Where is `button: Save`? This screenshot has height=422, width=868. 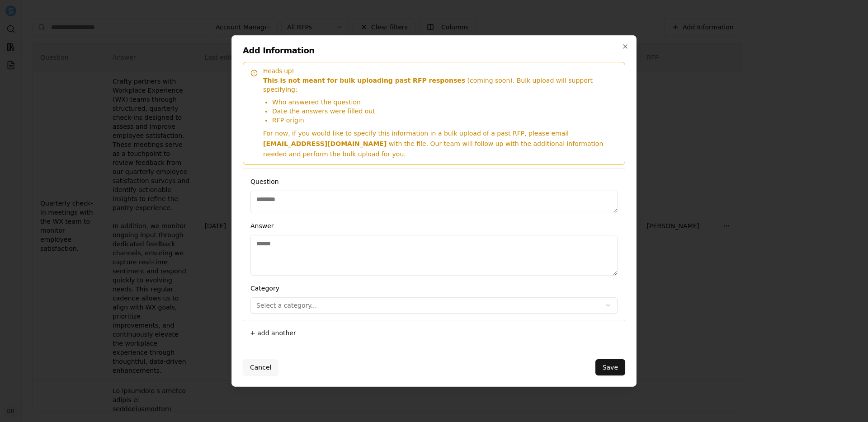
button: Save is located at coordinates (610, 367).